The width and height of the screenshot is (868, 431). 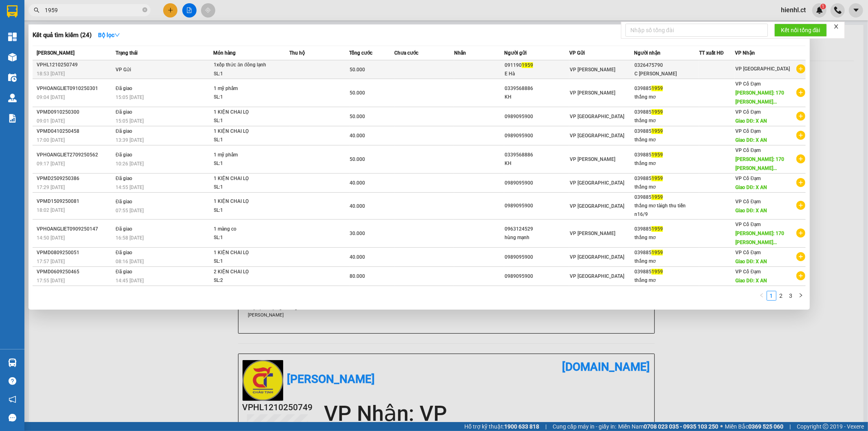 What do you see at coordinates (537, 74) in the screenshot?
I see `div: E Hà` at bounding box center [537, 74].